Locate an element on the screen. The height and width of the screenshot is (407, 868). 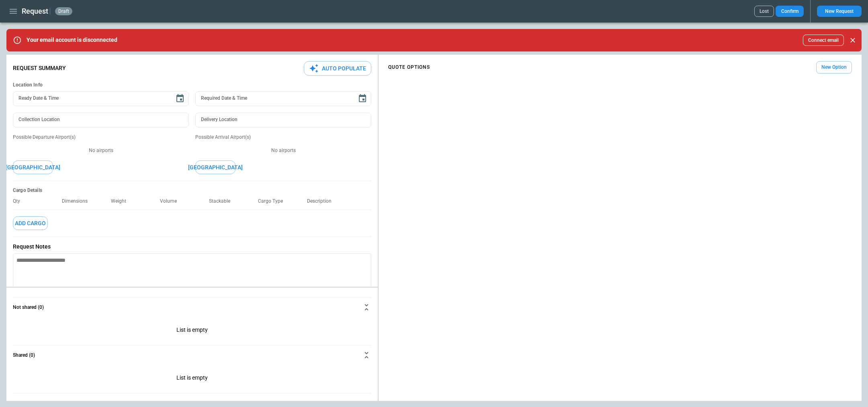
h6: Not shared (0) is located at coordinates (28, 308).